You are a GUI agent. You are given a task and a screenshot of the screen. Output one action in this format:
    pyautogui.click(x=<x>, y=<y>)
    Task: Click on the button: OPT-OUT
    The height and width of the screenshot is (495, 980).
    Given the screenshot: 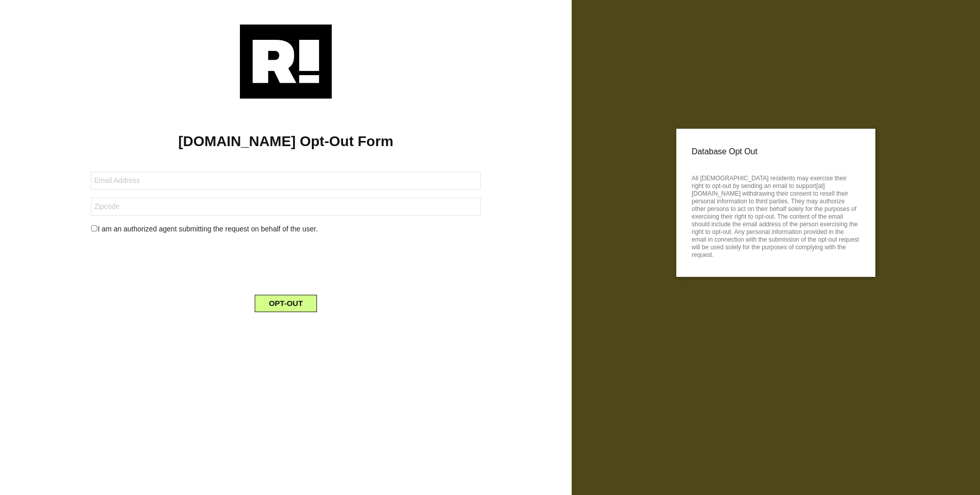 What is the action you would take?
    pyautogui.click(x=285, y=303)
    